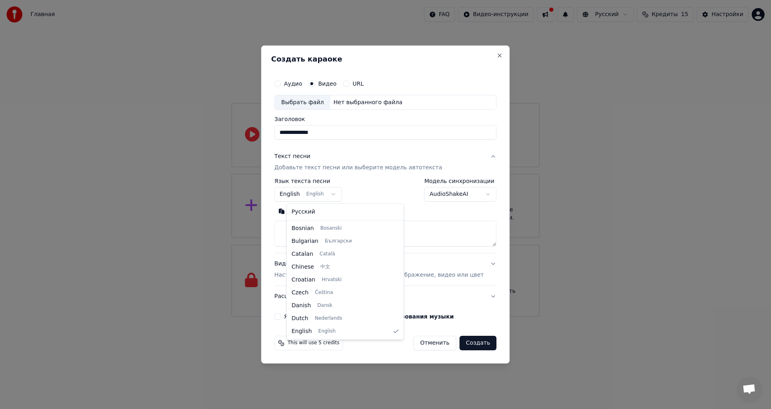  Describe the element at coordinates (300, 318) in the screenshot. I see `span: Dutch` at that location.